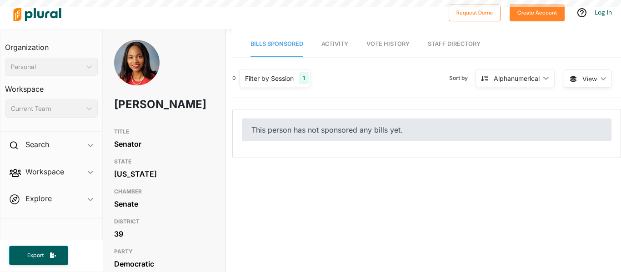  I want to click on div: Democratic, so click(164, 264).